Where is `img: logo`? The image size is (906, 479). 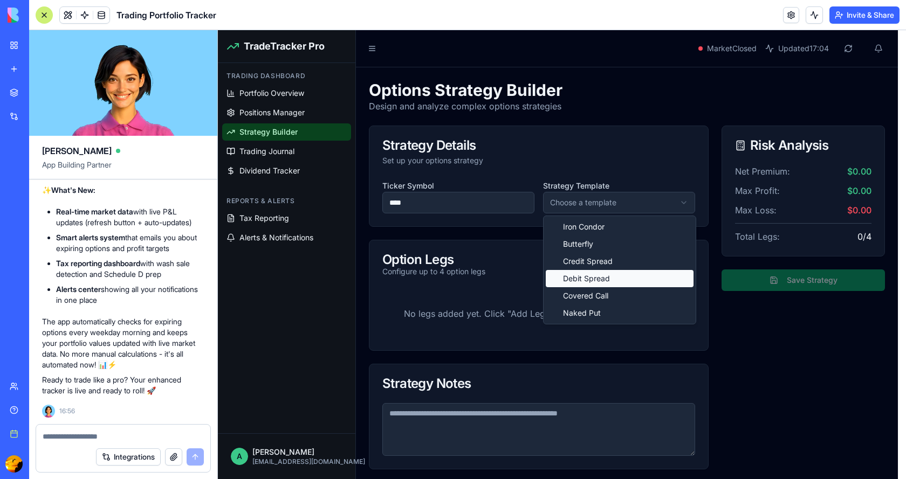 img: logo is located at coordinates (41, 15).